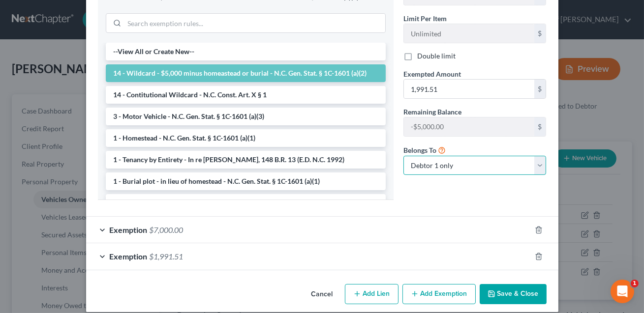  I want to click on li: --View All or Create New--, so click(246, 51).